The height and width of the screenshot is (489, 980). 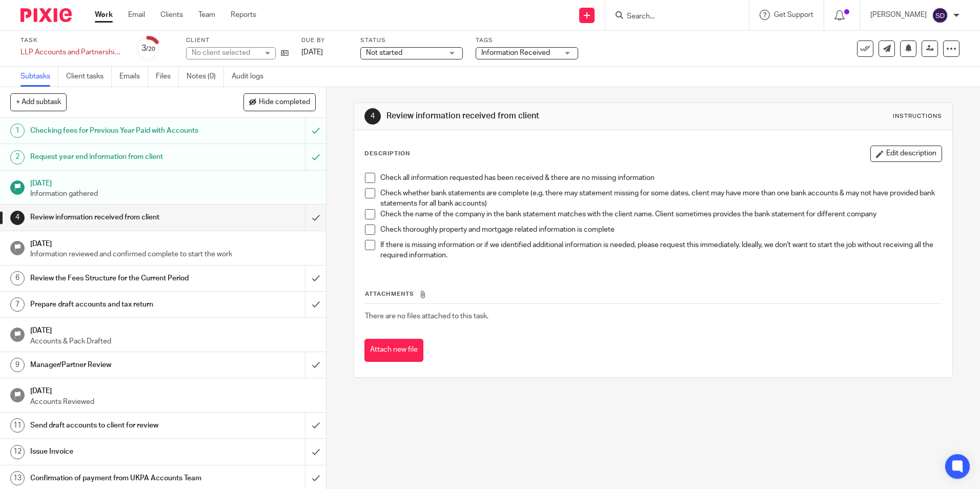 What do you see at coordinates (119, 278) in the screenshot?
I see `h1: Review the Fees Structure for the Current Period` at bounding box center [119, 278].